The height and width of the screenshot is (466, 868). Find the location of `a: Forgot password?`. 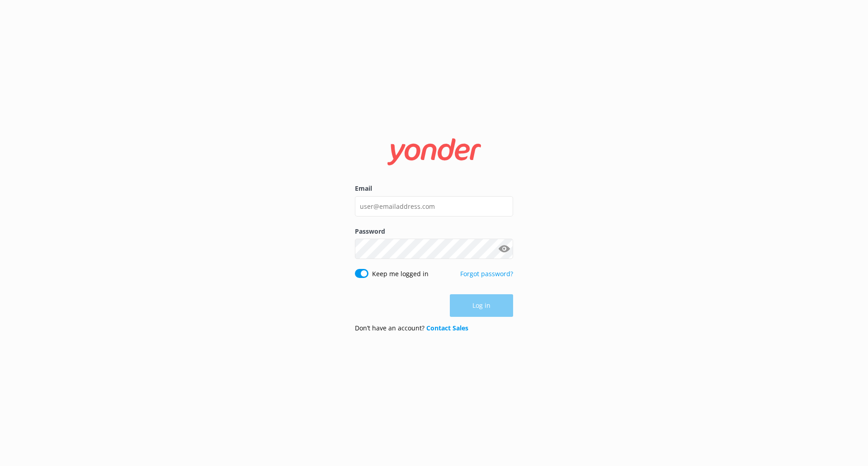

a: Forgot password? is located at coordinates (486, 274).